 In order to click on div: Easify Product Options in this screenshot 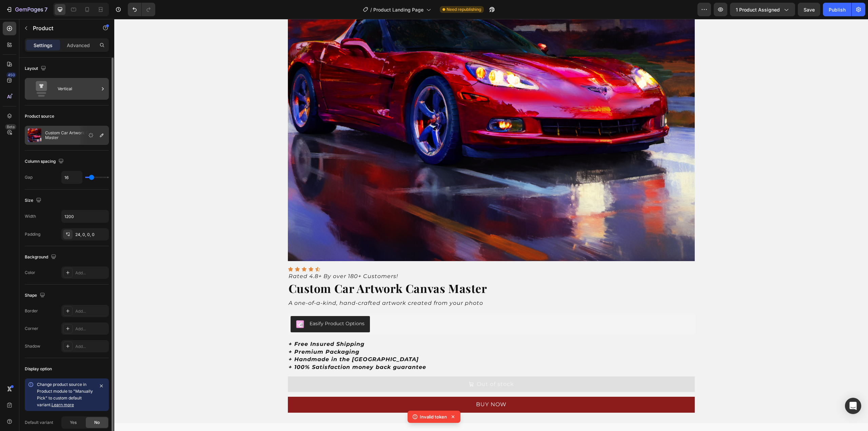, I will do `click(223, 305)`.